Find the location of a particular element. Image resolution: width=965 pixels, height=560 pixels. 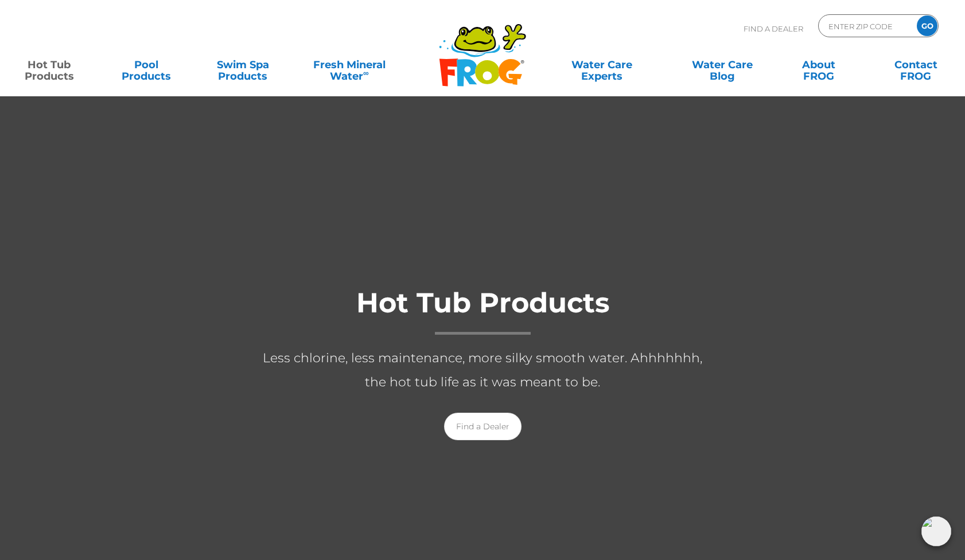

a: PoolProducts is located at coordinates (146, 65).